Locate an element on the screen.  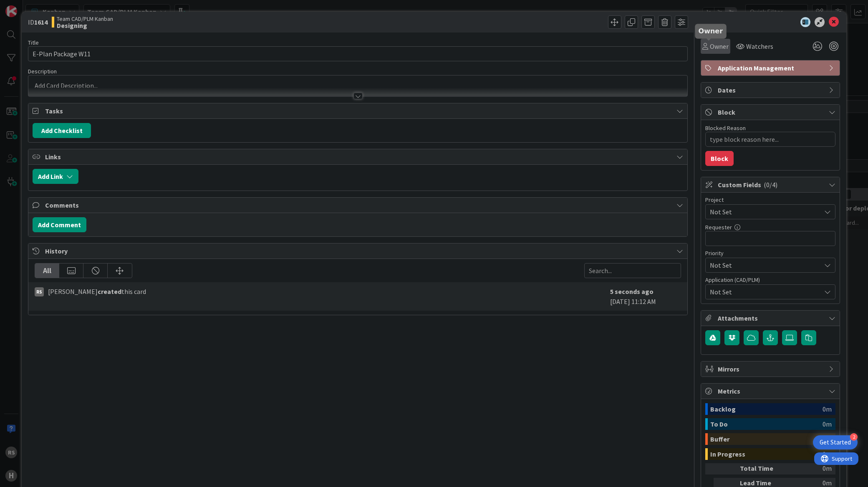
button: Add Link is located at coordinates (55, 176).